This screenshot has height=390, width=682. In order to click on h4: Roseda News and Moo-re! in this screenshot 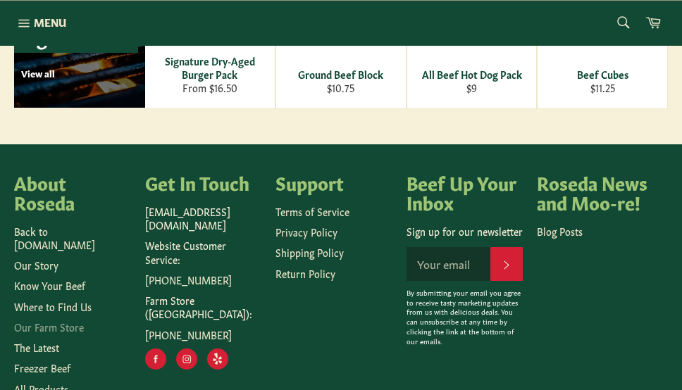, I will do `click(595, 192)`.